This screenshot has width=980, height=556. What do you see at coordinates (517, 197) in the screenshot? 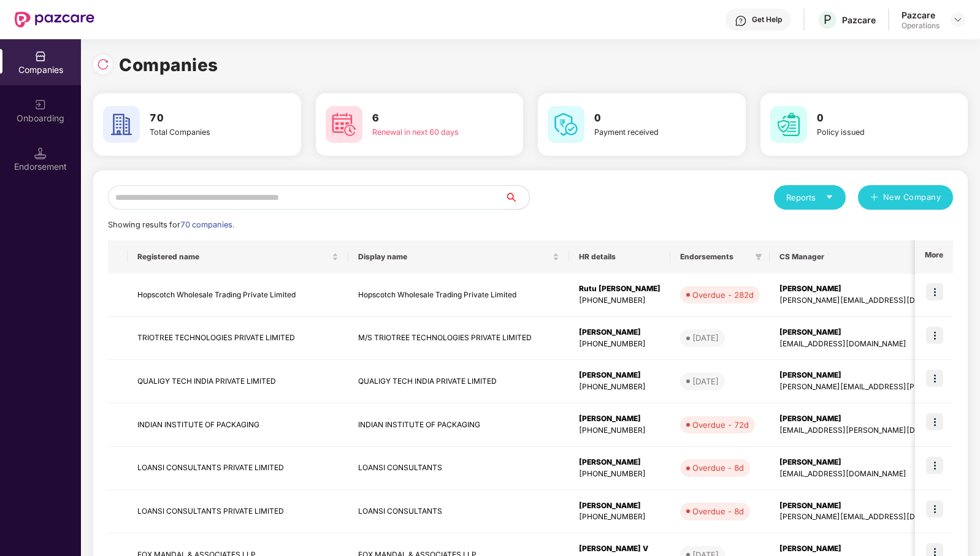
I see `span: search` at bounding box center [517, 197].